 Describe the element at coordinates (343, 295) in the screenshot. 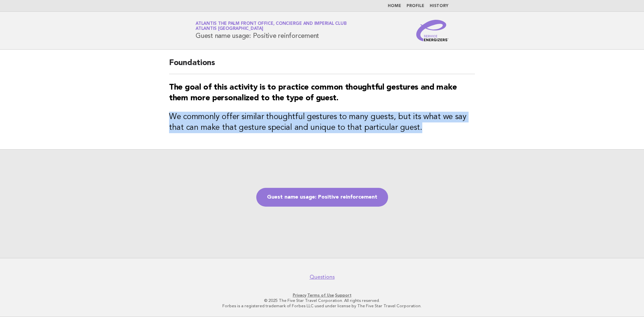

I see `a: Support` at that location.